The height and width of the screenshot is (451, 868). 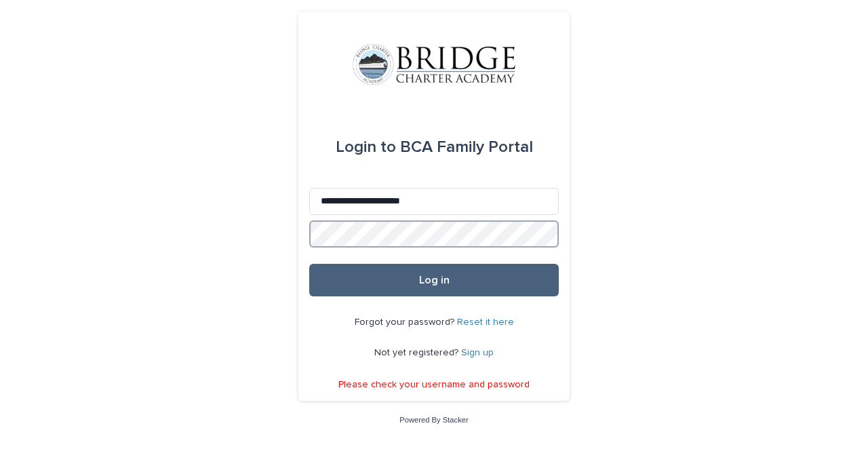 What do you see at coordinates (434, 65) in the screenshot?
I see `img: V1C1m3IdTEidaUdm9Hs0` at bounding box center [434, 65].